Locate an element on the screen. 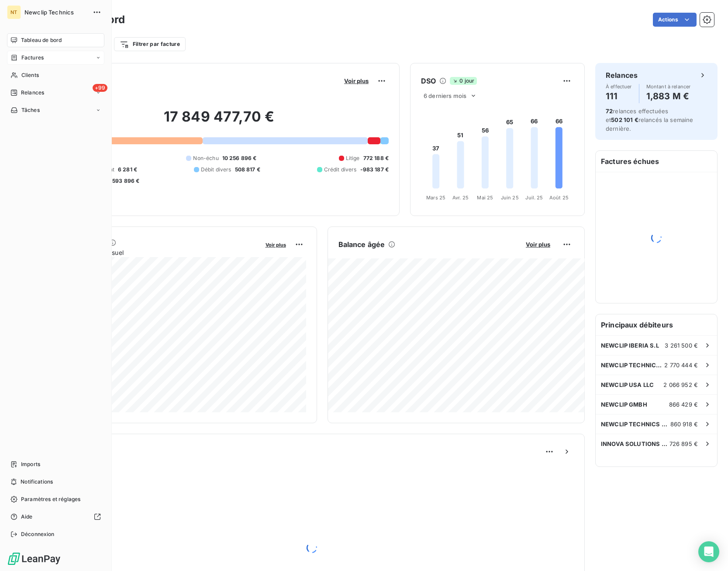 This screenshot has height=571, width=728. span: 72 is located at coordinates (609, 111).